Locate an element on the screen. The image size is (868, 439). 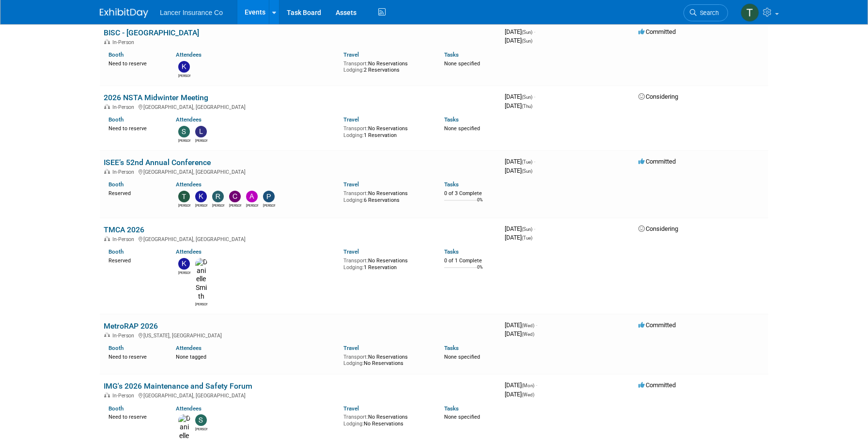
div: No Reservations 2 Reservations is located at coordinates (387, 66).